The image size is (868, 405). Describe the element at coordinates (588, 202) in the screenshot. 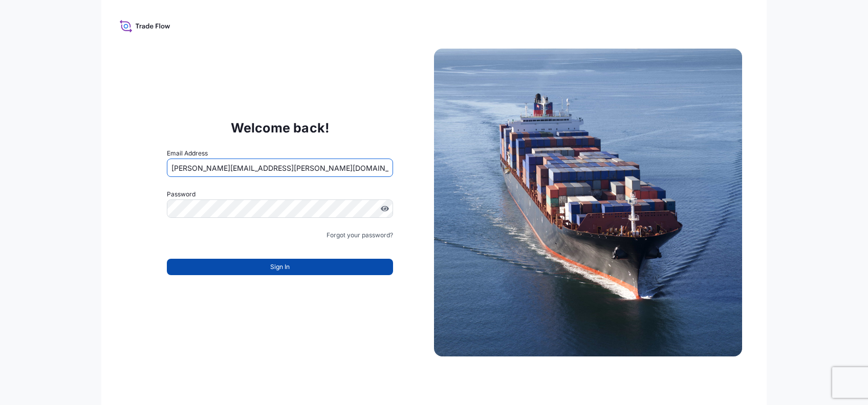

I see `img: Ship illustration` at that location.